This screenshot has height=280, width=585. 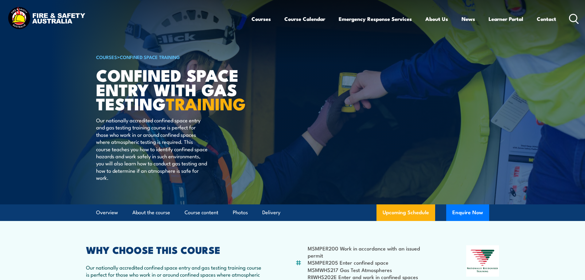 What do you see at coordinates (405, 212) in the screenshot?
I see `a: Upcoming Schedule` at bounding box center [405, 212].